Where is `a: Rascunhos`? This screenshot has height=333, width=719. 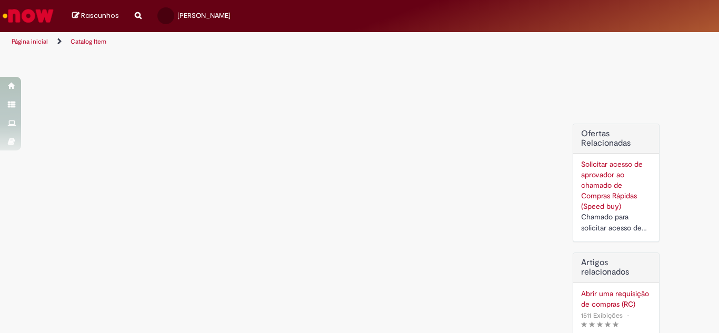 a: Rascunhos is located at coordinates (95, 16).